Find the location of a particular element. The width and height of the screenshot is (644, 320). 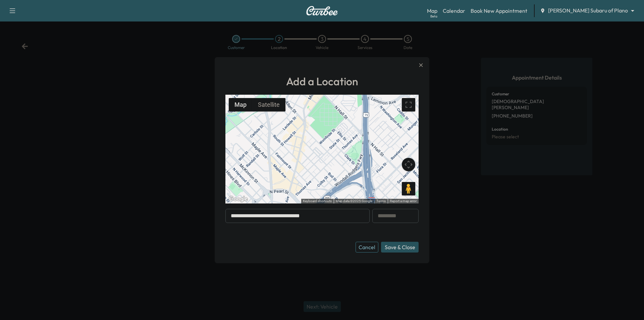

a: Terms (opens in new tab) is located at coordinates (381, 201).